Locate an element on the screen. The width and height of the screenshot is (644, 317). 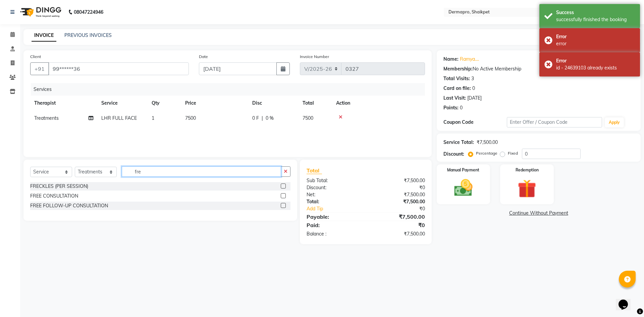
b: 08047224946 is located at coordinates (89, 12).